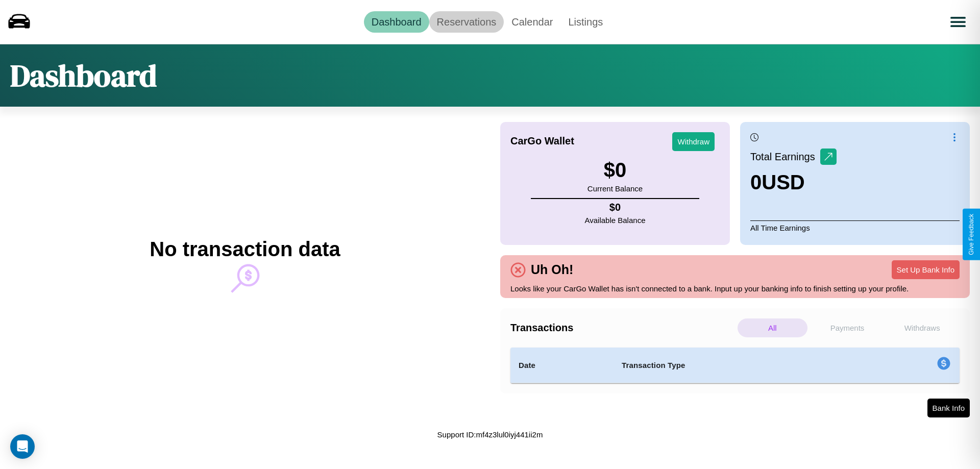 The image size is (980, 469). I want to click on p: Payments, so click(847, 328).